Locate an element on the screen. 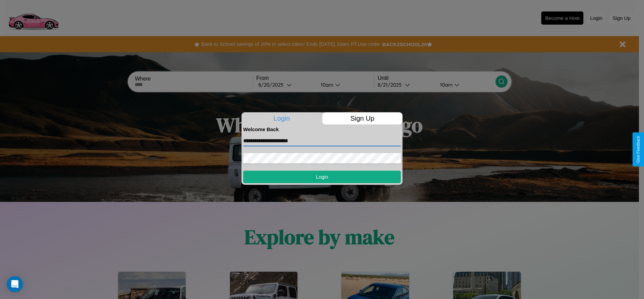  button: Login is located at coordinates (322, 177).